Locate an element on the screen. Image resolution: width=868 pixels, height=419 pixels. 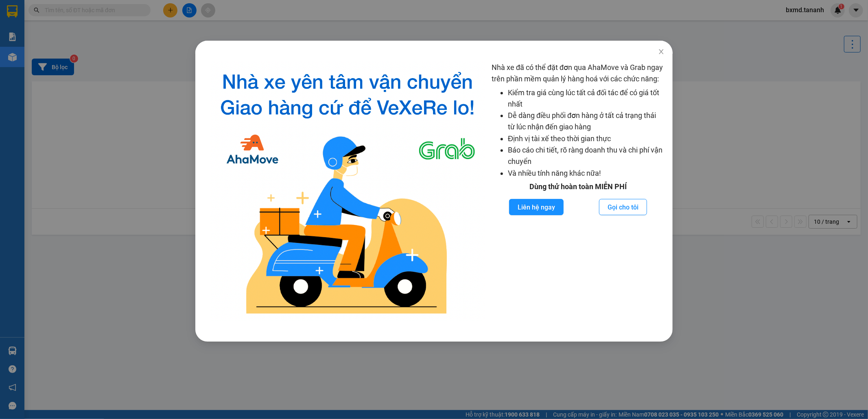
li: Kiểm tra giá cùng lúc tất cả đối tác để có giá tốt nhất is located at coordinates (586, 98).